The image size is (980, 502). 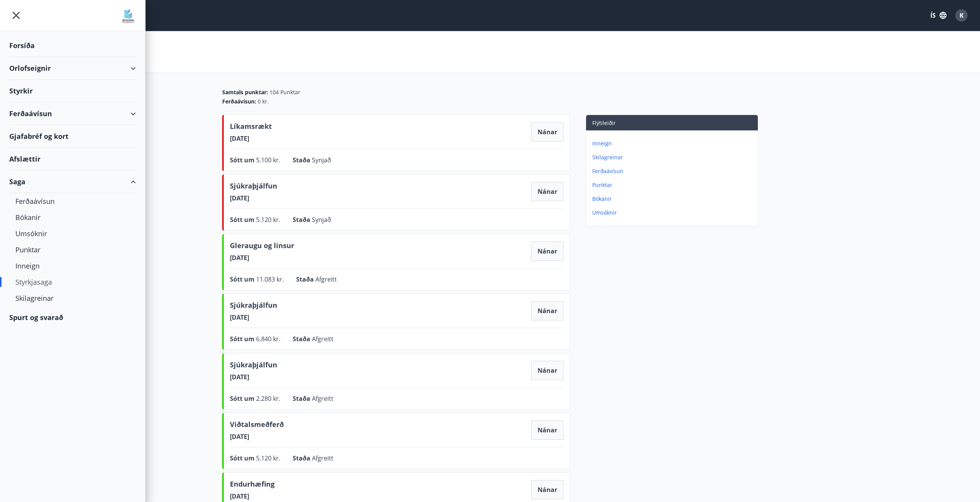 I want to click on span: Gleraugu og linsur, so click(x=261, y=247).